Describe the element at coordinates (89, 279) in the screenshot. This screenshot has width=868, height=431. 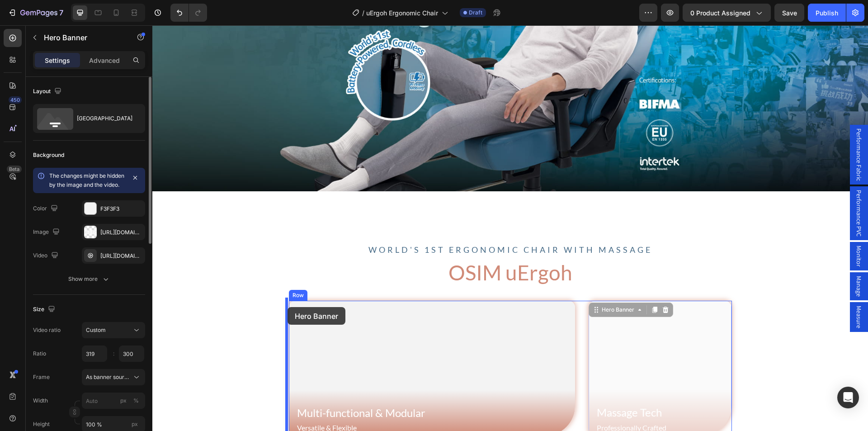
I see `button: Show more` at that location.